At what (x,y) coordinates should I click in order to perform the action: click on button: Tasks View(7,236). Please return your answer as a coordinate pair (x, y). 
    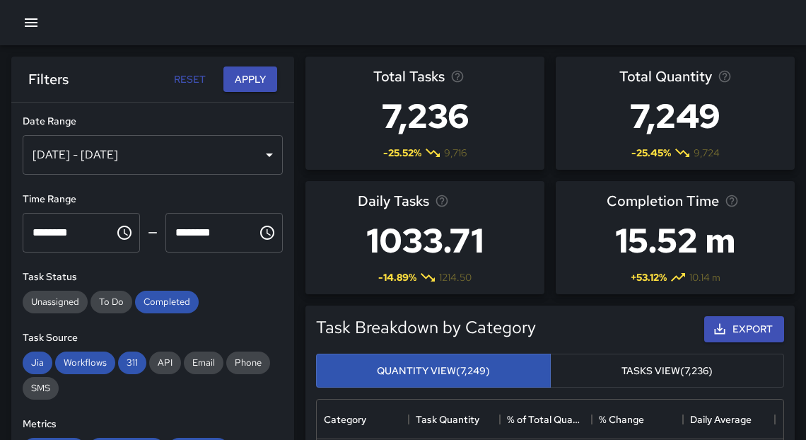
    Looking at the image, I should click on (667, 370).